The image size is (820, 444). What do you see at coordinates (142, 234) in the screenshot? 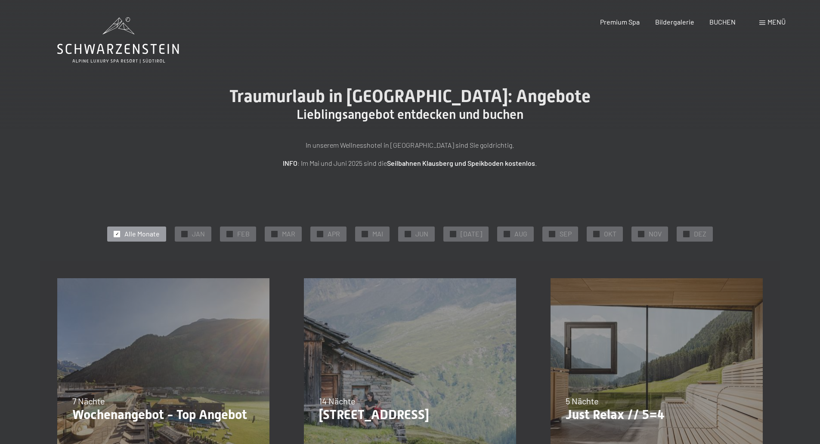
I see `span: Alle Monate` at bounding box center [142, 234].